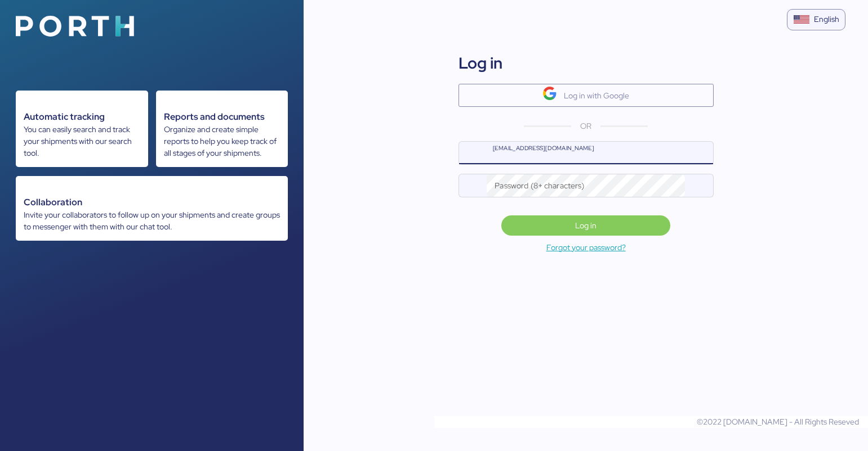 This screenshot has width=868, height=451. What do you see at coordinates (585, 226) in the screenshot?
I see `span: Log in` at bounding box center [585, 226].